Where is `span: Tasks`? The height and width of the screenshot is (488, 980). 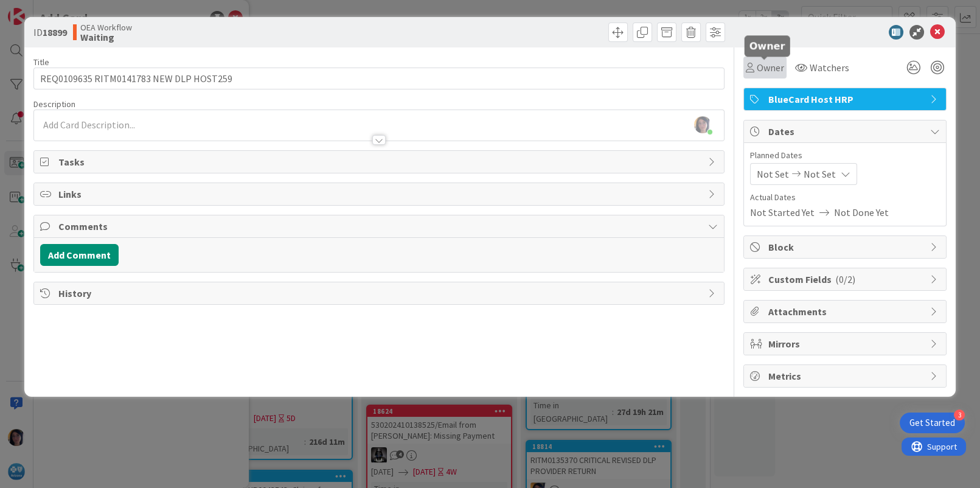 span: Tasks is located at coordinates (380, 162).